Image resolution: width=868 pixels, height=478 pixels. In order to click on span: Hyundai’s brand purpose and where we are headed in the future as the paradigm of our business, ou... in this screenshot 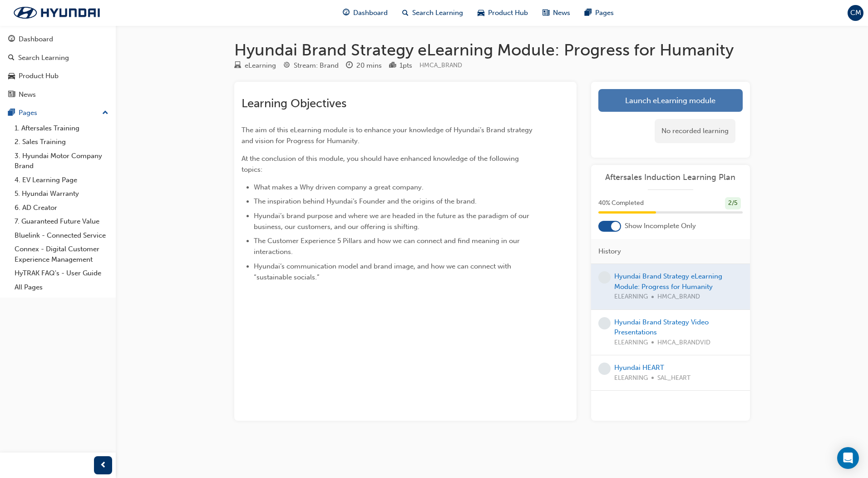, I will do `click(392, 222)`.